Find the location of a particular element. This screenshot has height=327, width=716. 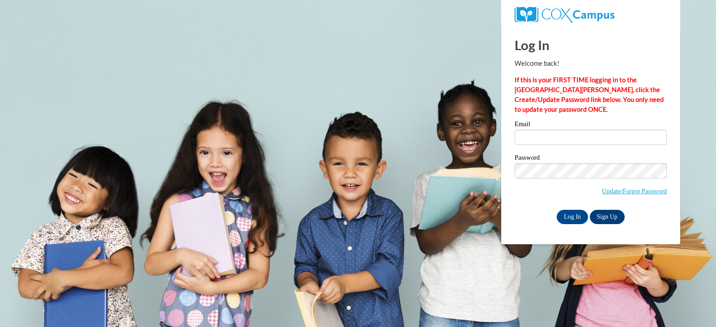

img: COX Campus is located at coordinates (564, 15).